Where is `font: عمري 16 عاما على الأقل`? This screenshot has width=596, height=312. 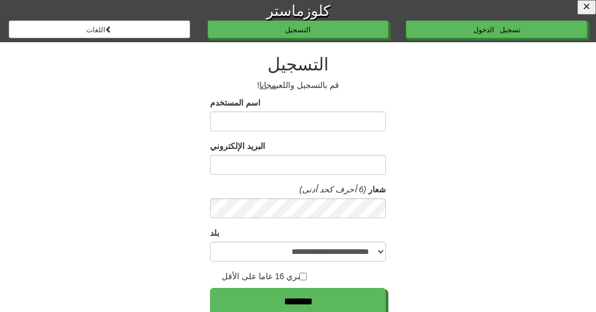 font: عمري 16 عاما على الأقل is located at coordinates (264, 276).